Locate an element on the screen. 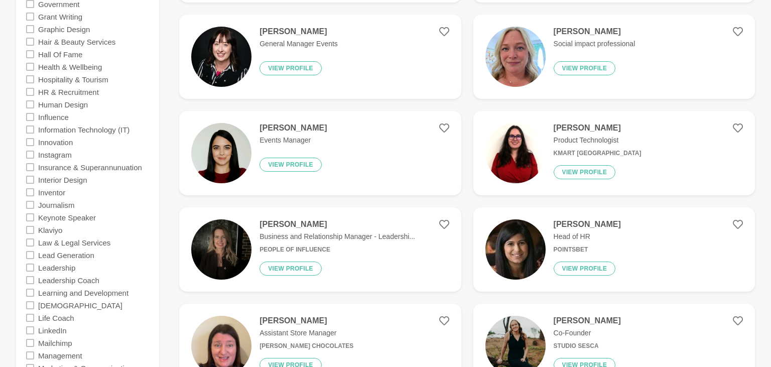 The image size is (771, 367). p: General Manager Events is located at coordinates (299, 44).